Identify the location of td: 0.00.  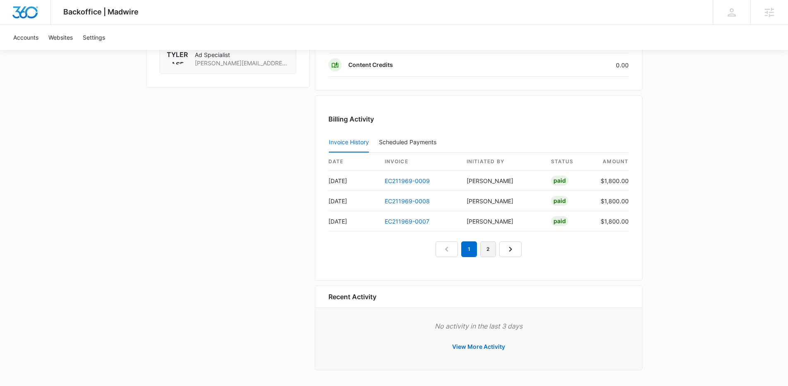
(585, 65).